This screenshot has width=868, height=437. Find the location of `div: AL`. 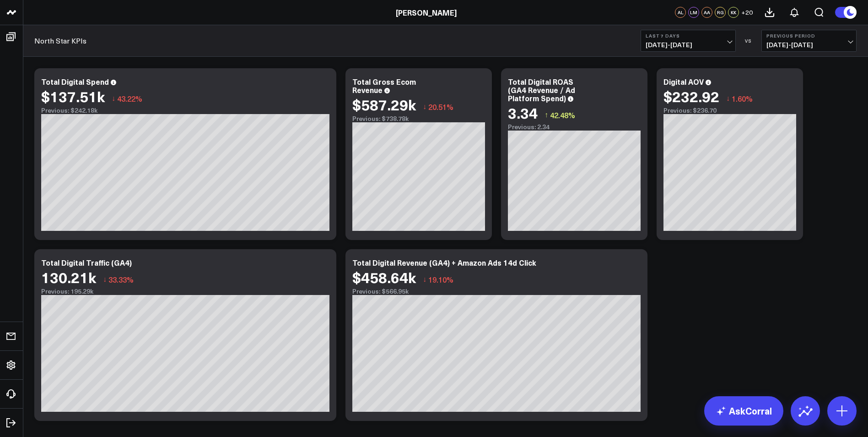

div: AL is located at coordinates (681, 12).